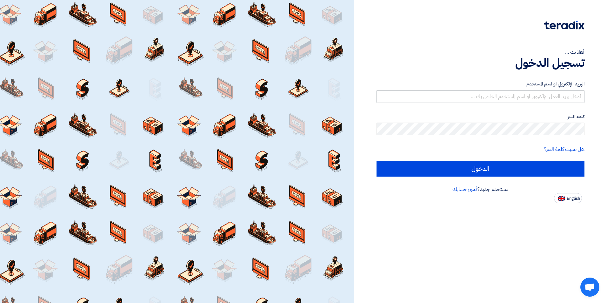 This screenshot has height=303, width=607. Describe the element at coordinates (481, 63) in the screenshot. I see `h1: تسجيل الدخول` at that location.